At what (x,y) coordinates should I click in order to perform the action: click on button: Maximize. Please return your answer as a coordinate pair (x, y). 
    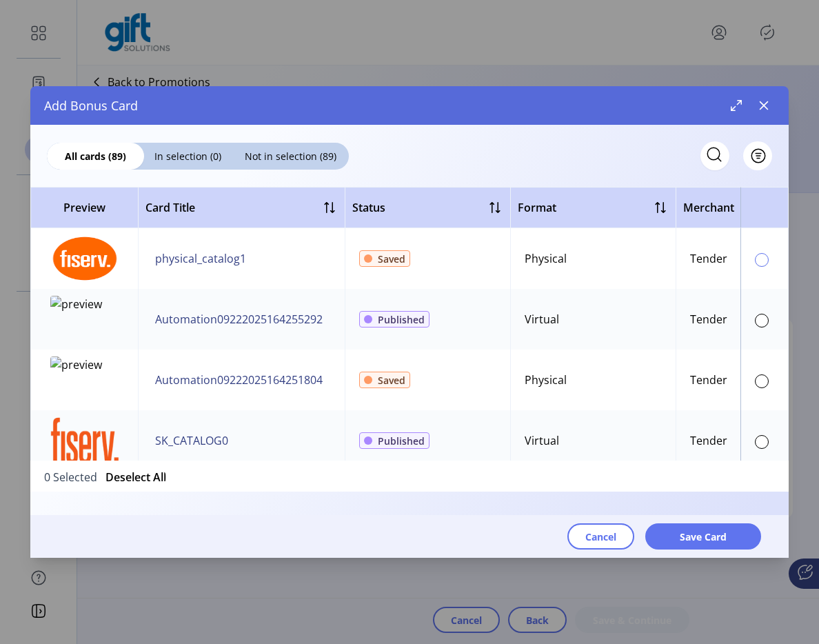
    Looking at the image, I should click on (736, 106).